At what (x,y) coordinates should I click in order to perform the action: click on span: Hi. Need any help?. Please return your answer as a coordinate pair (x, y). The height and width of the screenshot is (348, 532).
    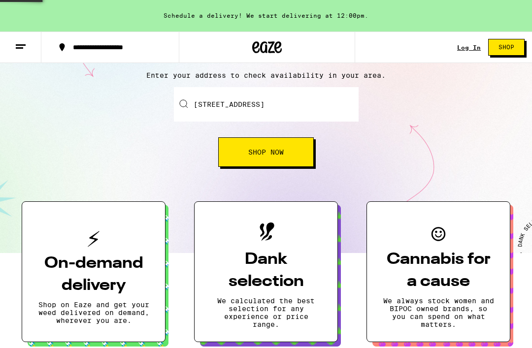
    Looking at the image, I should click on (38, 11).